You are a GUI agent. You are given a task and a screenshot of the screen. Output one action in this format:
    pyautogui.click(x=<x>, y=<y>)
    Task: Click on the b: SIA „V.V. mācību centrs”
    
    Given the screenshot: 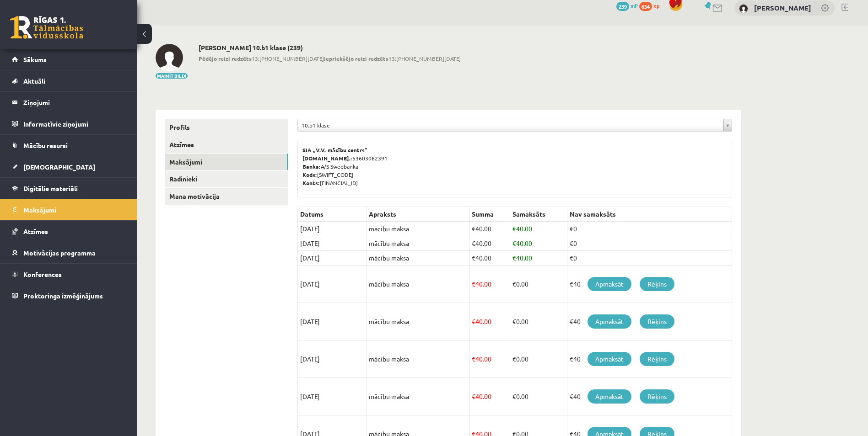 What is the action you would take?
    pyautogui.click(x=335, y=150)
    